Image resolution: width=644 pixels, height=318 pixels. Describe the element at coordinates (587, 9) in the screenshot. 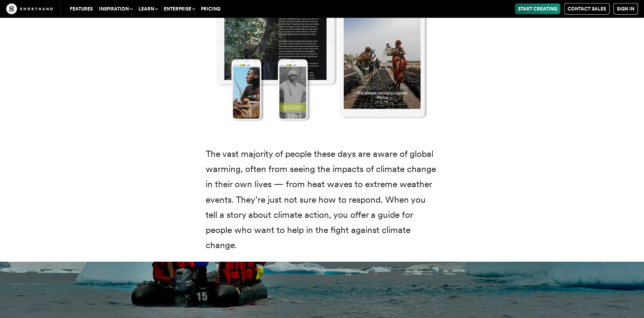

I see `a: Contact Sales` at that location.